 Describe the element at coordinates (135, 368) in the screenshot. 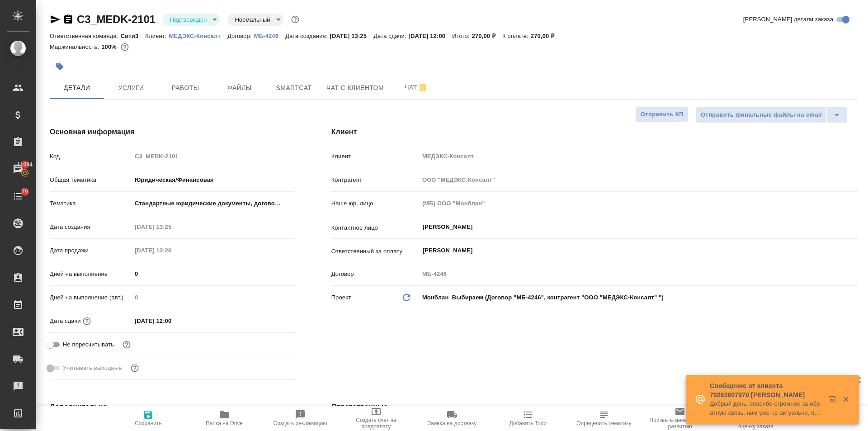

I see `button: Выбери, если сб и вс нужно считать рабочими днями для выполнения заказа.` at that location.